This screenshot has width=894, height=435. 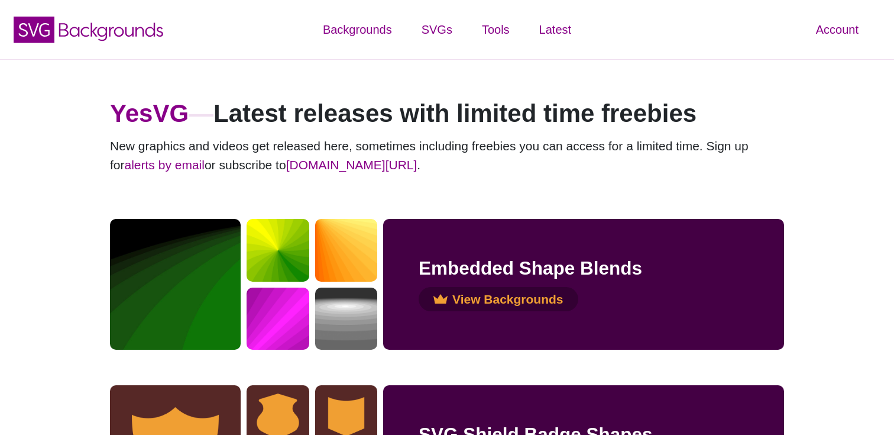 I want to click on img: black and white flat gradient ripple background, so click(x=347, y=319).